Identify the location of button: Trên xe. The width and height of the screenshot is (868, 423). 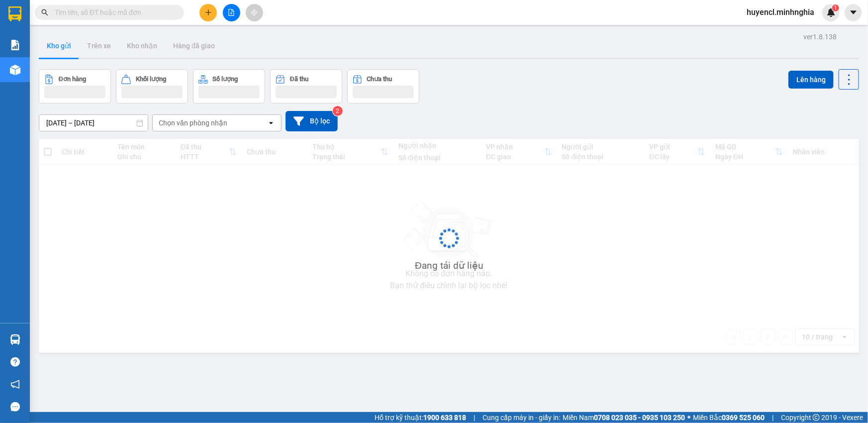
(99, 46).